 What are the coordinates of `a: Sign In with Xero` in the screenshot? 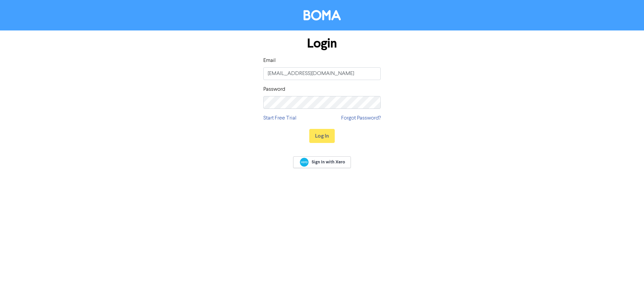 It's located at (322, 162).